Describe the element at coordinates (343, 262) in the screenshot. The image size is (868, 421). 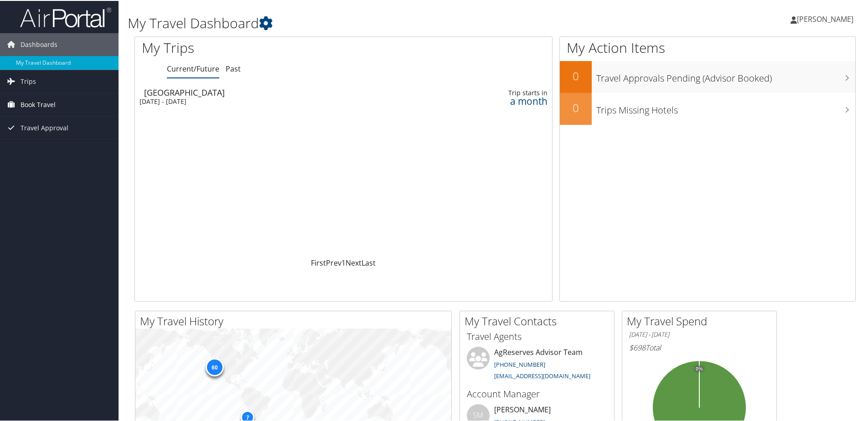
I see `a: 1` at that location.